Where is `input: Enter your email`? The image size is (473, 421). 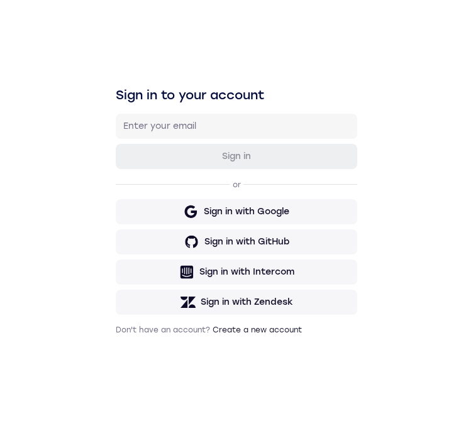
input: Enter your email is located at coordinates (236, 126).